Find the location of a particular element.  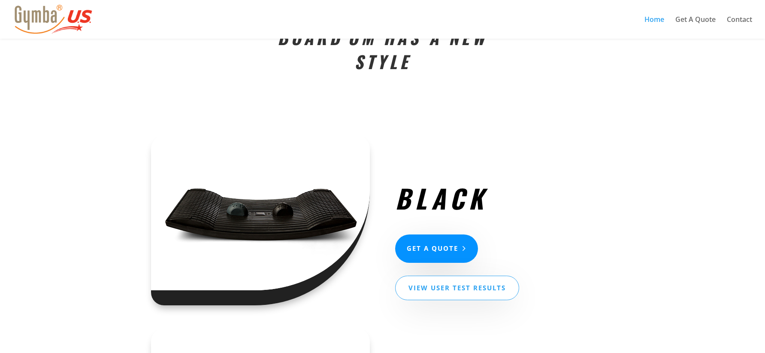

a: Get A Quote is located at coordinates (696, 27).